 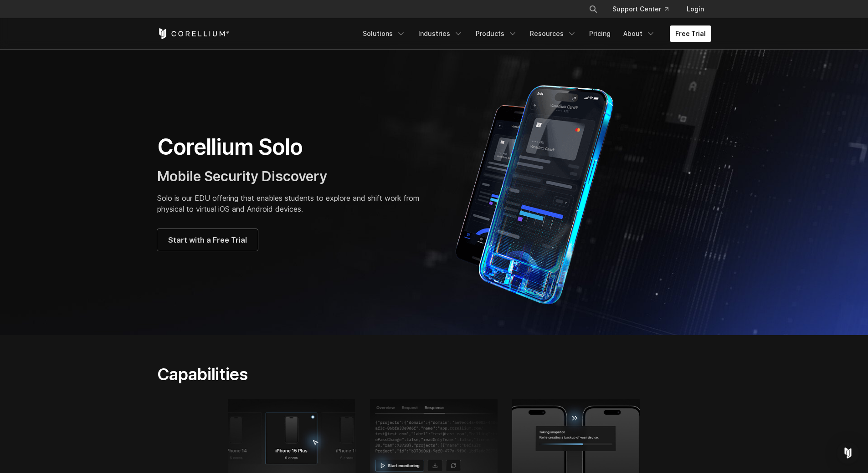 I want to click on p: Solo is our EDU offering that enables students to explore and shift work from physical to virtual..., so click(x=291, y=204).